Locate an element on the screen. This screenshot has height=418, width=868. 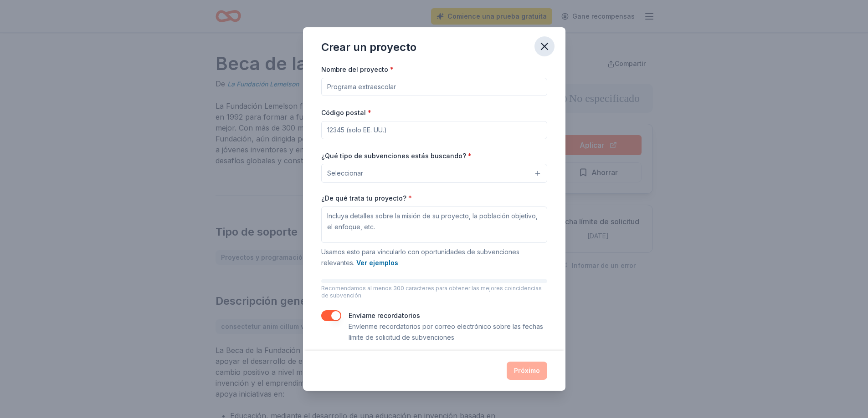
font: Seleccionar is located at coordinates (345, 173).